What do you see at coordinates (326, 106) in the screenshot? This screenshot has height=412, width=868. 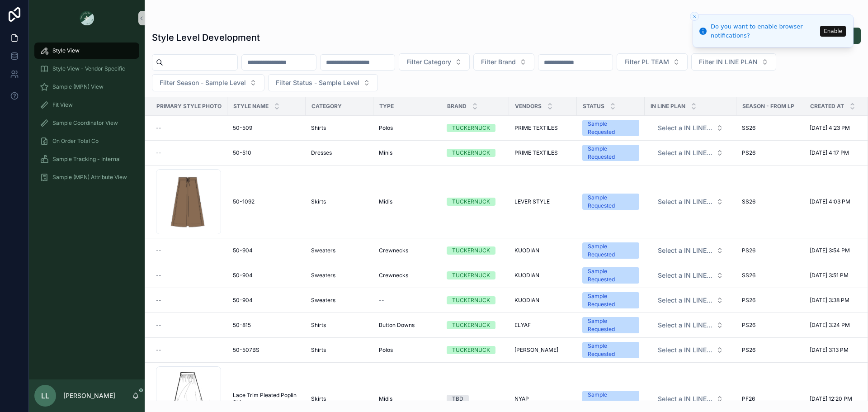 I see `span: Category` at bounding box center [326, 106].